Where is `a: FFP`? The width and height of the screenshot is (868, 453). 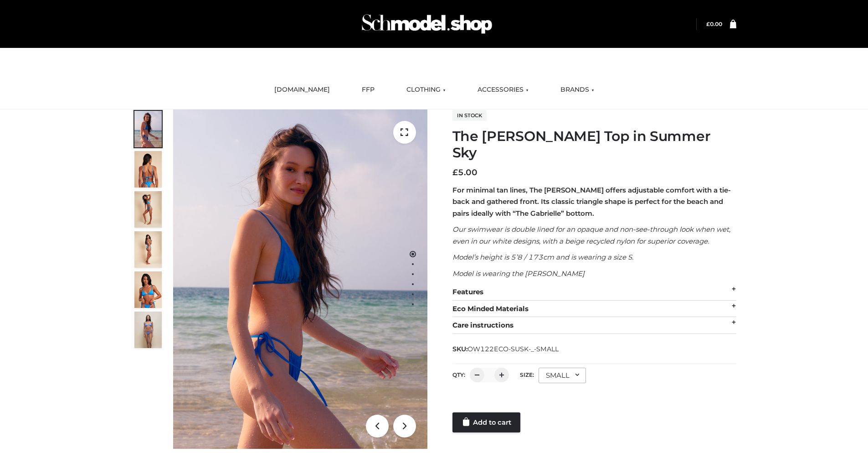 a: FFP is located at coordinates (369, 90).